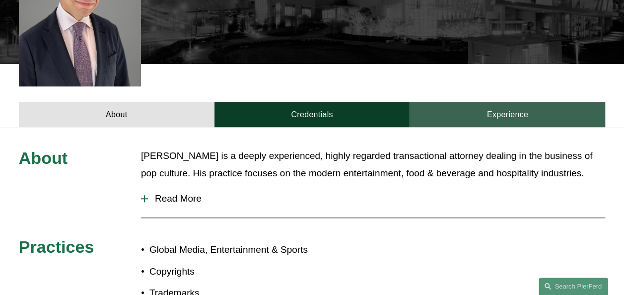 This screenshot has width=624, height=295. What do you see at coordinates (312, 114) in the screenshot?
I see `a: Credentials` at bounding box center [312, 114].